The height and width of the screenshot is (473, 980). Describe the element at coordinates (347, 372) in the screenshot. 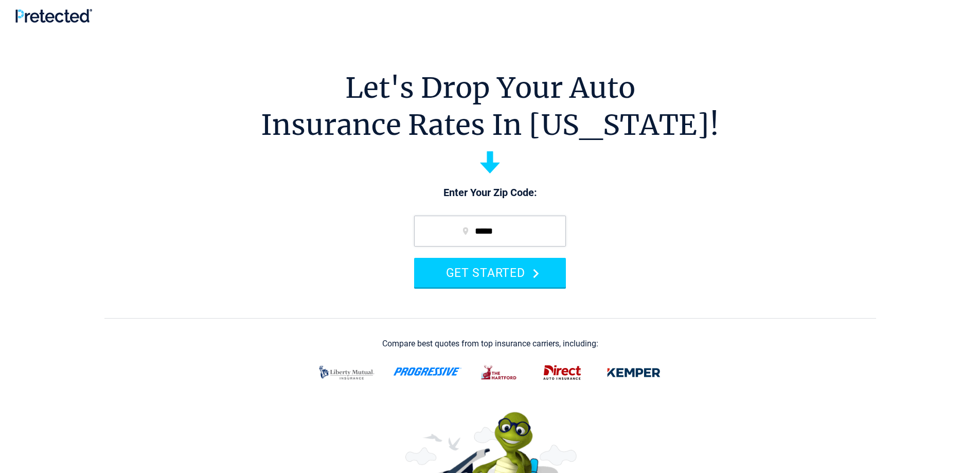

I see `img: liberty` at that location.